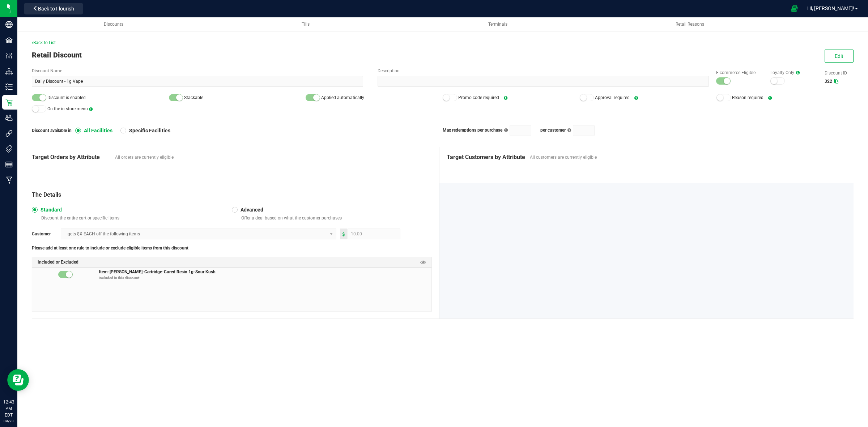 The image size is (868, 427). I want to click on span: Tills, so click(306, 24).